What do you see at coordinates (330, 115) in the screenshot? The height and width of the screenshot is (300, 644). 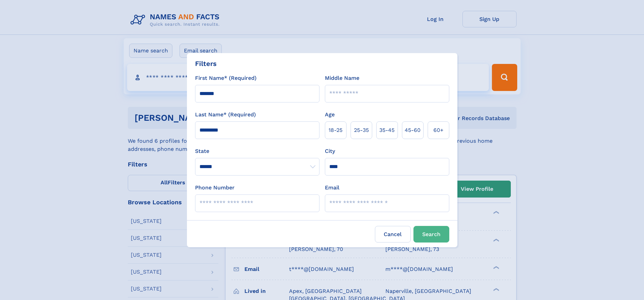 I see `label: Age` at bounding box center [330, 115].